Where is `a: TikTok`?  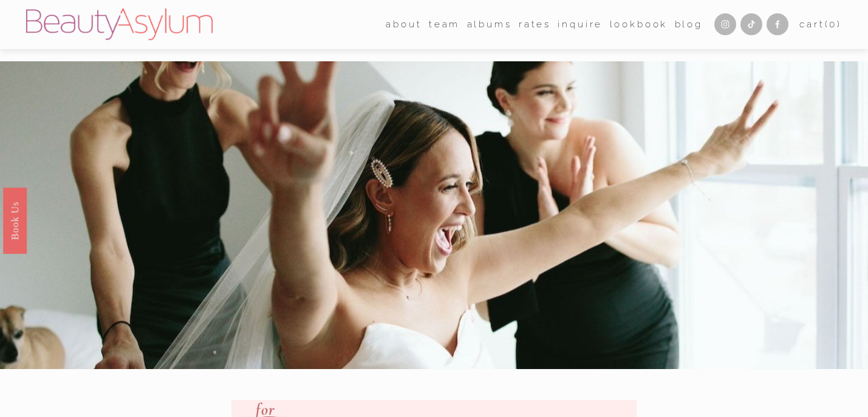 a: TikTok is located at coordinates (752, 24).